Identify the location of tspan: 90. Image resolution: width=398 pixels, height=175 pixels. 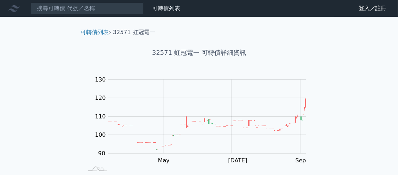
(102, 154).